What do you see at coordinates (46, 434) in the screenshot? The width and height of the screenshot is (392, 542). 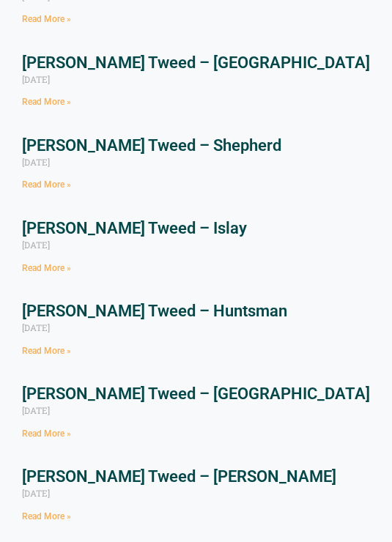 I see `a: Read more about Tomkinson Tweed – Highland` at bounding box center [46, 434].